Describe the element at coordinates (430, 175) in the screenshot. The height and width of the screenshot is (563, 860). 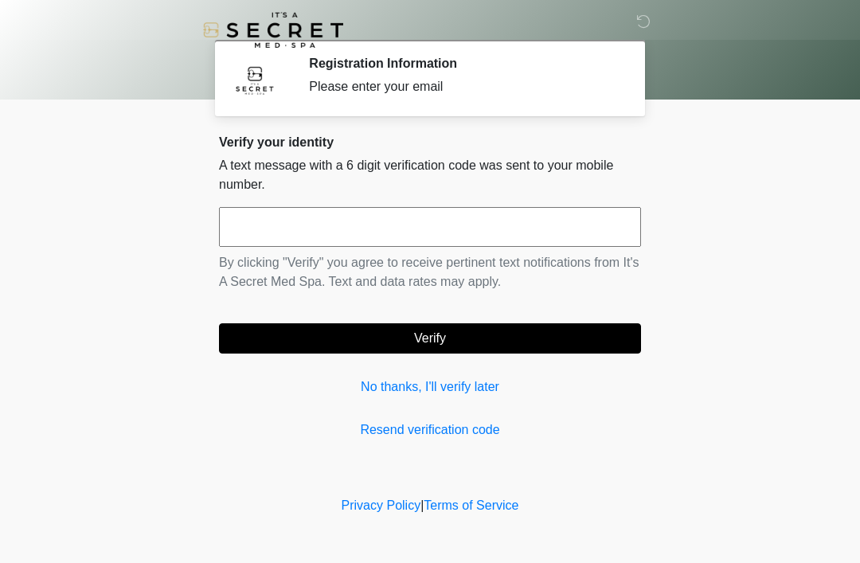
I see `p: A text message with a 6 digit verification code was sent to your mobile number.` at that location.